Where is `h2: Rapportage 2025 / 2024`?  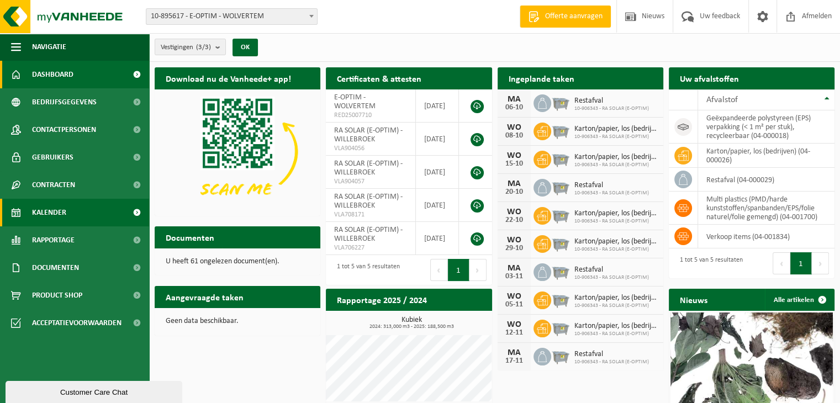 h2: Rapportage 2025 / 2024 is located at coordinates (381, 299).